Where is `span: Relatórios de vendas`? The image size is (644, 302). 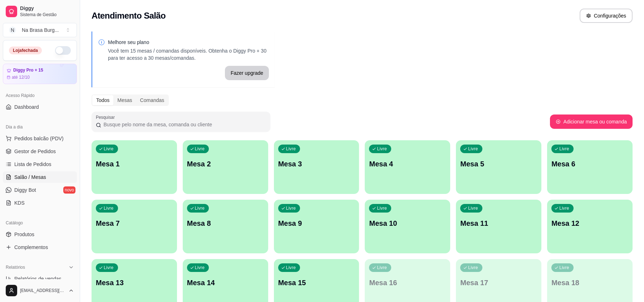 span: Relatórios de vendas is located at coordinates (38, 279).